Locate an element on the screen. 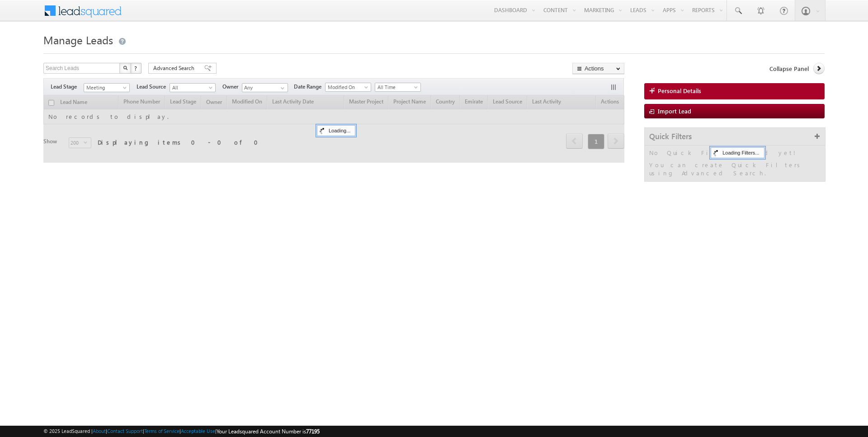 Image resolution: width=868 pixels, height=437 pixels. a: Show All Items is located at coordinates (281, 88).